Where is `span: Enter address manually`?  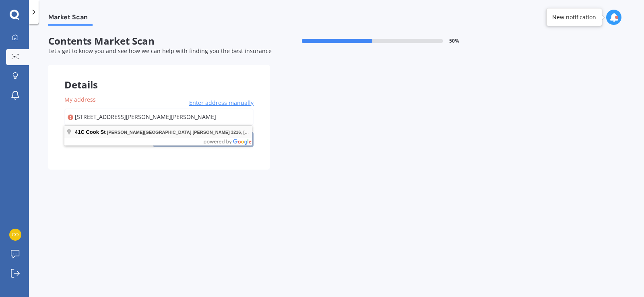
span: Enter address manually is located at coordinates (221, 103).